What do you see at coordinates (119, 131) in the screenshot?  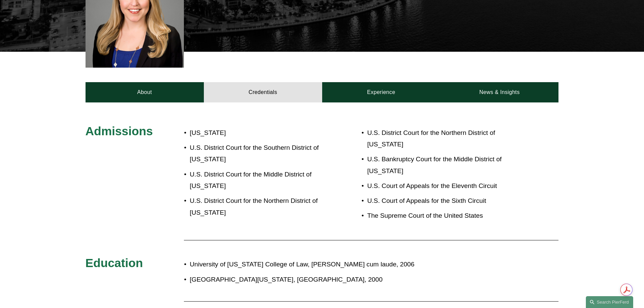 I see `span: Admissions` at bounding box center [119, 131].